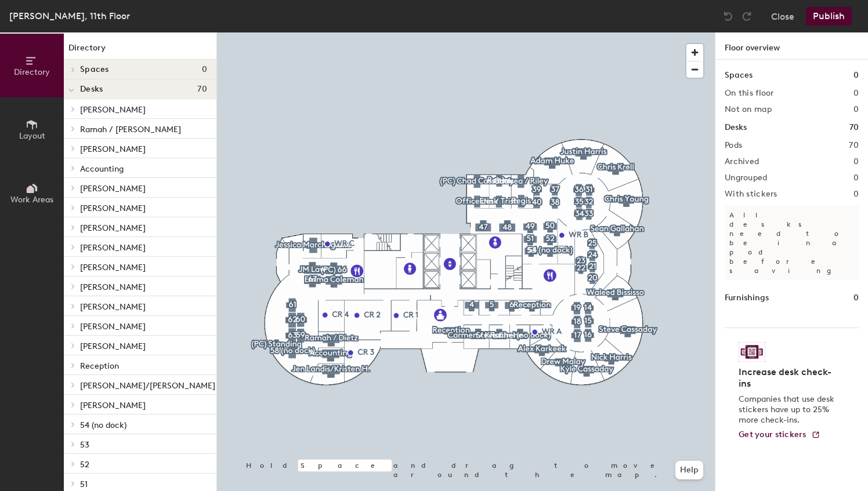  Describe the element at coordinates (738, 76) in the screenshot. I see `h1: Spaces` at that location.